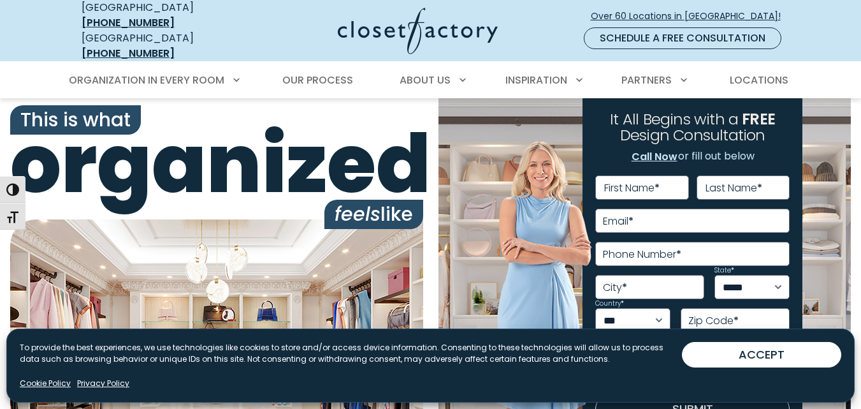 This screenshot has height=409, width=861. What do you see at coordinates (683, 38) in the screenshot?
I see `a: Schedule a Free Consultation` at bounding box center [683, 38].